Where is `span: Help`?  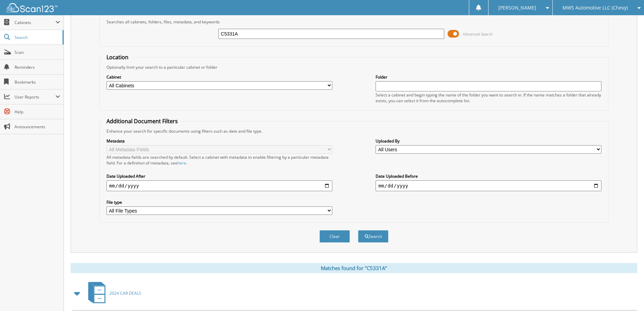
span: Help is located at coordinates (37, 112).